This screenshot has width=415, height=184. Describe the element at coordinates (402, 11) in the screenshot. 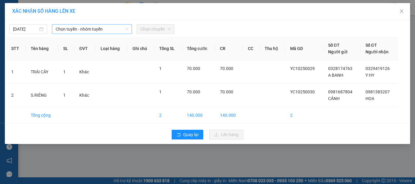

I see `span: close` at that location.